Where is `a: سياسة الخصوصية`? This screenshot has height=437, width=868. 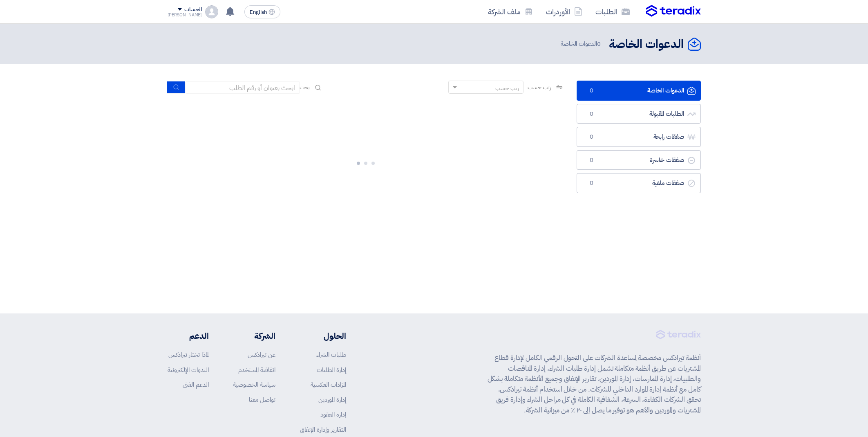 a: سياسة الخصوصية is located at coordinates (254, 385).